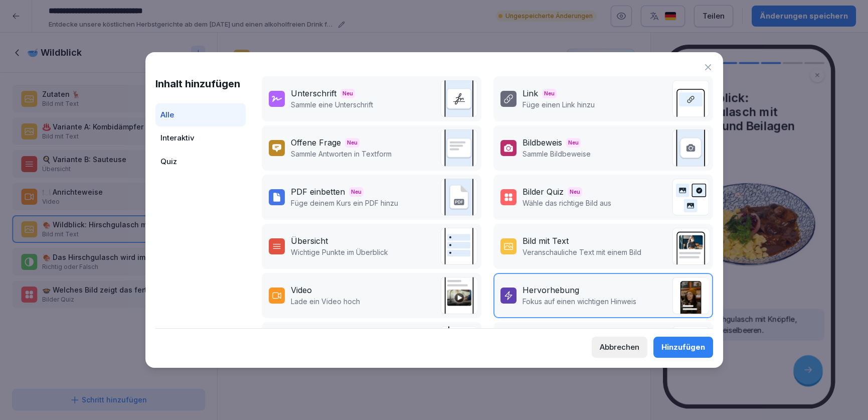  Describe the element at coordinates (582, 252) in the screenshot. I see `p: Veranschauliche Text mit einem Bild` at that location.